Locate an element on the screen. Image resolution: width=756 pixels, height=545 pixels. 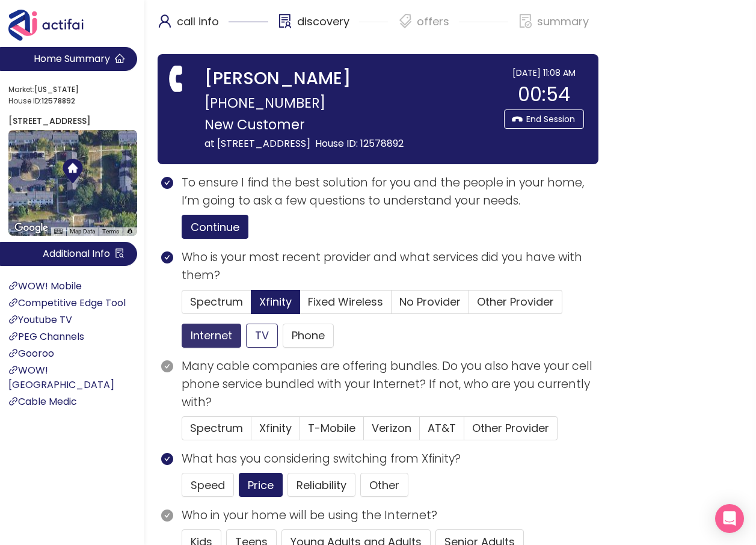
button: Other is located at coordinates (384, 485).